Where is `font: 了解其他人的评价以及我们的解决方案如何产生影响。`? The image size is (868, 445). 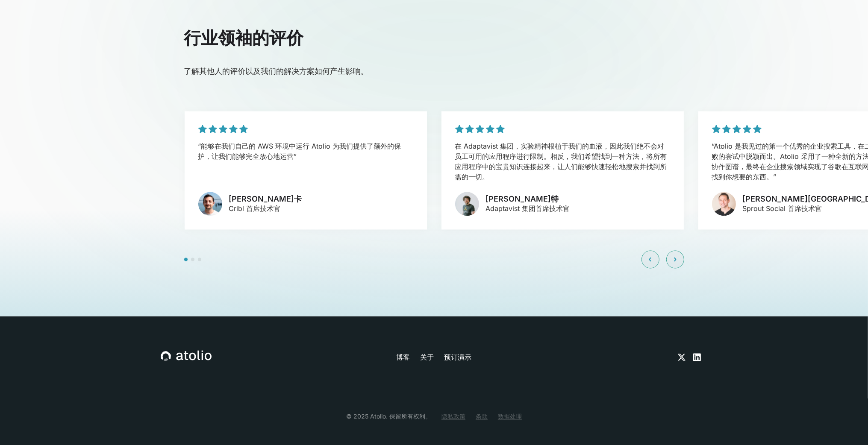
font: 了解其他人的评价以及我们的解决方案如何产生影响。 is located at coordinates (277, 71).